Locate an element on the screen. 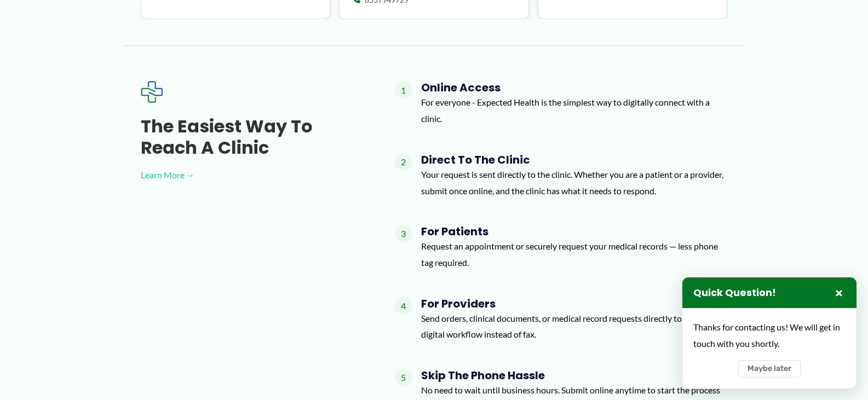  img: Expected Healthcare Logo is located at coordinates (152, 92).